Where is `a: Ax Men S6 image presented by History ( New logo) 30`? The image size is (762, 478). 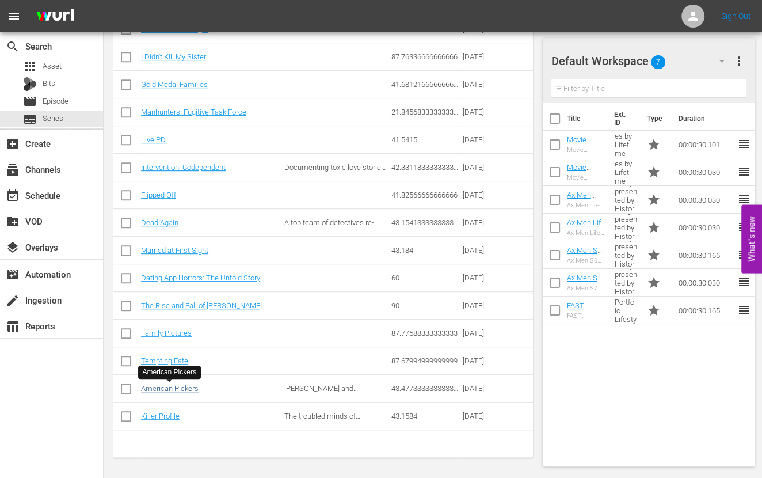
a: Ax Men S6 image presented by History ( New logo) 30 is located at coordinates (585, 272).